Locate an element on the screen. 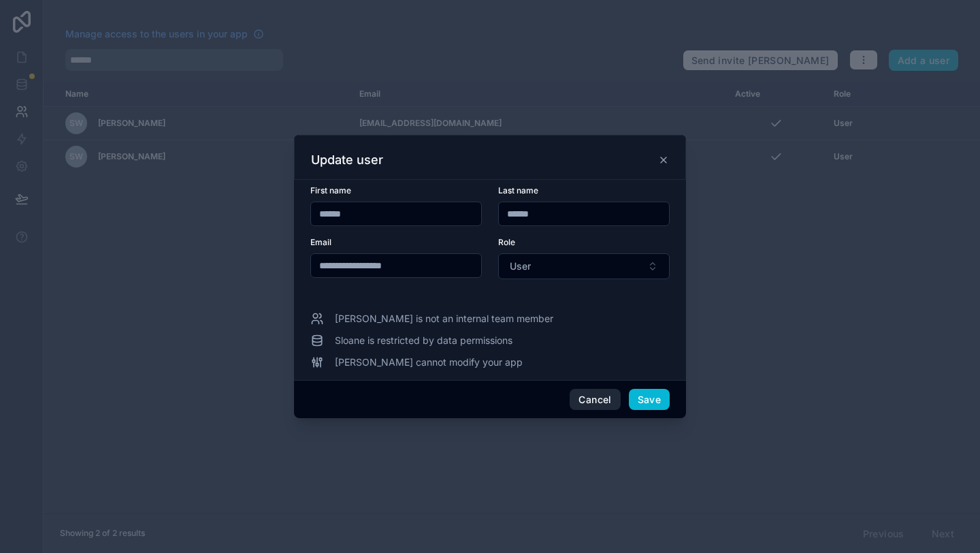  span: Email is located at coordinates (321, 241).